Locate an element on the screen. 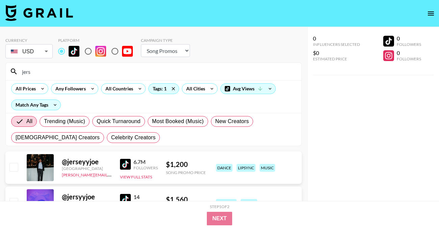  button: open drawer is located at coordinates (431, 14).